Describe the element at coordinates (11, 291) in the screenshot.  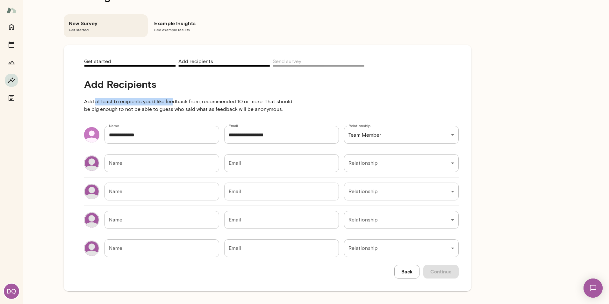
I see `div: DQ` at that location.